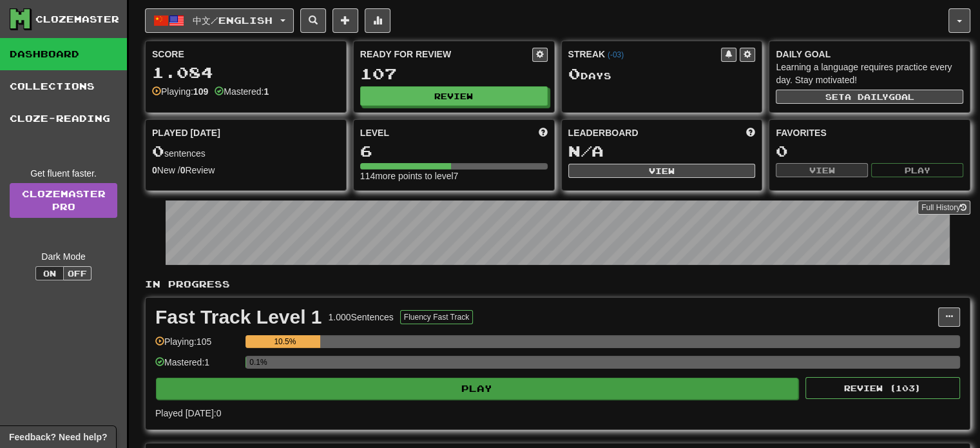 This screenshot has width=980, height=448. Describe the element at coordinates (233, 20) in the screenshot. I see `span: 中文 / English` at that location.